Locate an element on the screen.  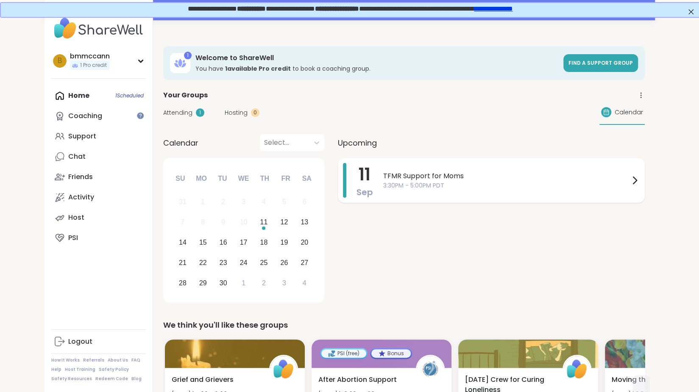
div: bmmccann is located at coordinates (90, 56).